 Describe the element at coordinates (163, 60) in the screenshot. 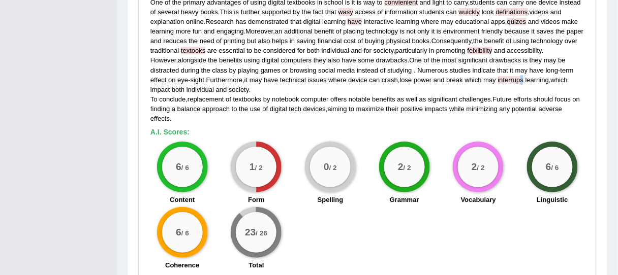

I see `span: However` at that location.